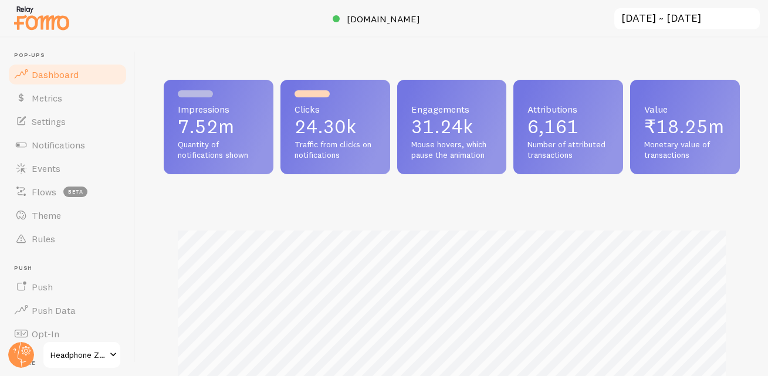 The height and width of the screenshot is (376, 768). Describe the element at coordinates (53, 310) in the screenshot. I see `span: Push Data` at that location.